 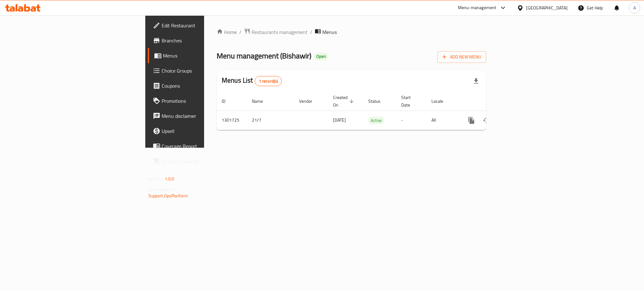 I want to click on span: Upsell, so click(x=205, y=131).